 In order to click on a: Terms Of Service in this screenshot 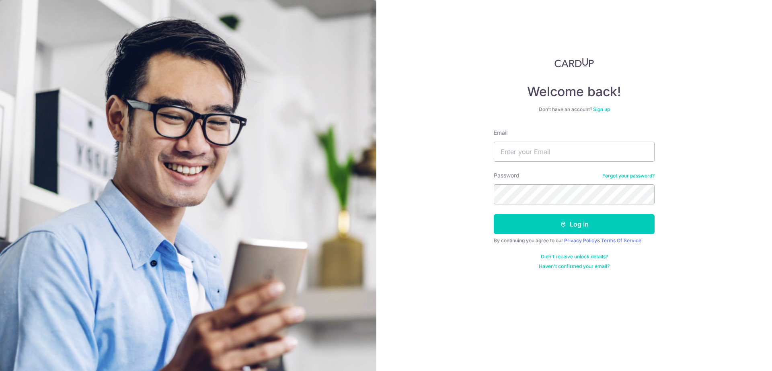, I will do `click(621, 240)`.